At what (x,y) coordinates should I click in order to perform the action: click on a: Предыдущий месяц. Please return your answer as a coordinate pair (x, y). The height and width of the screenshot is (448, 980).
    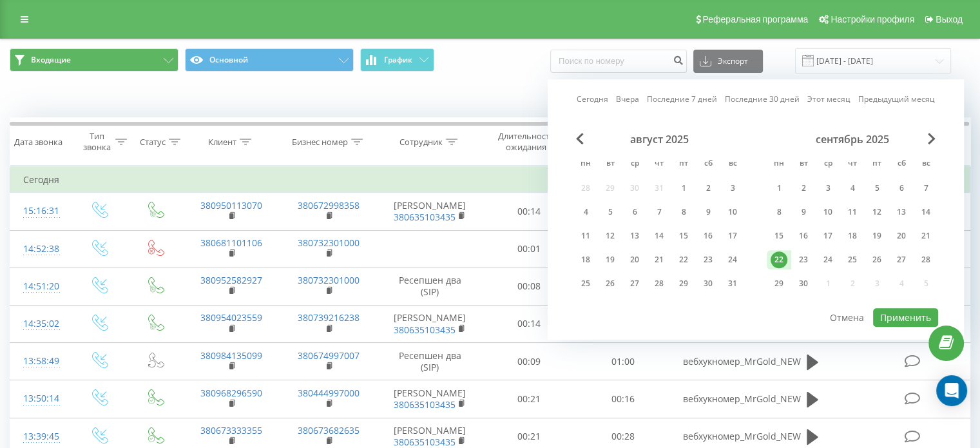
    Looking at the image, I should click on (896, 99).